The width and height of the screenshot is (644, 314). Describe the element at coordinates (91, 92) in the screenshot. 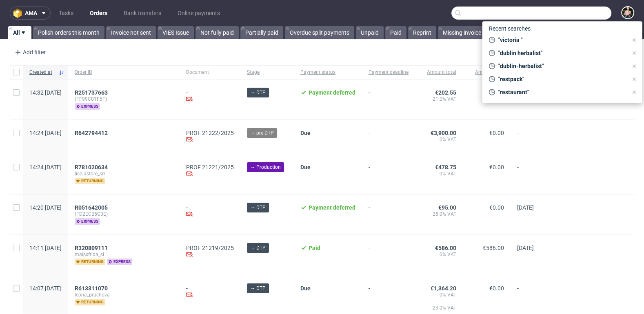

I see `span: R251737663` at that location.